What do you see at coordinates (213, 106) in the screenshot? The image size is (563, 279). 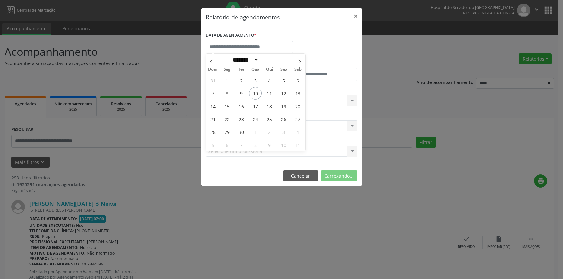 I see `span: Setembro 14, 2025` at bounding box center [213, 106].